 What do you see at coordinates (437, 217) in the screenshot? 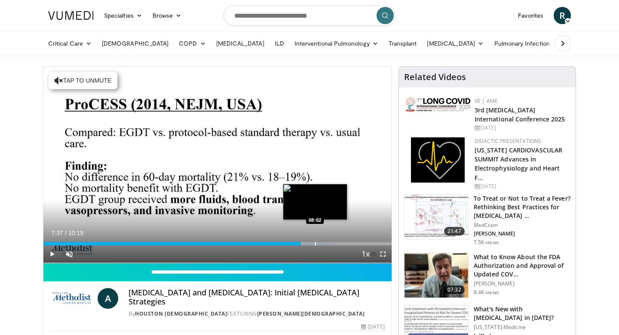
I see `img: 17417671-29c8-401a-9d06-236fa126b08d.150x105_q85_crop-smart_upscale.jpg` at bounding box center [437, 217].